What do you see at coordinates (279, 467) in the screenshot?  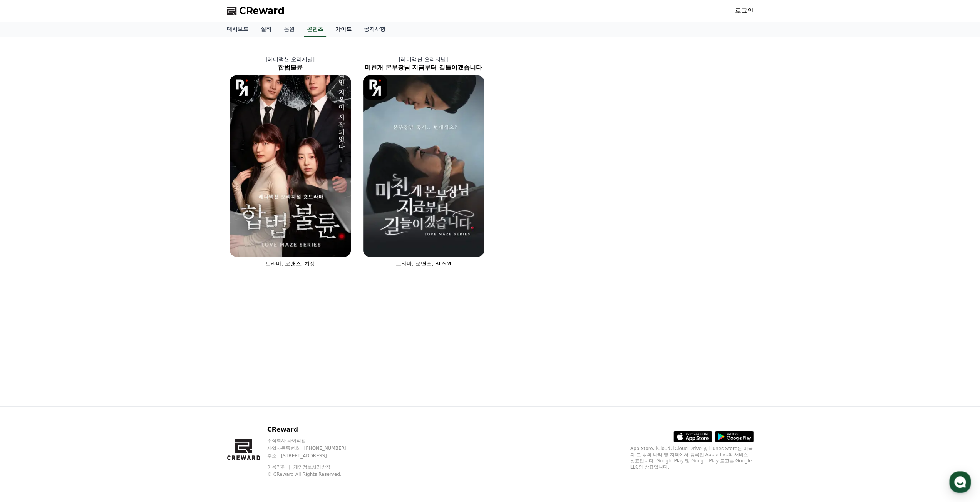 I see `a: 이용약관` at bounding box center [279, 467].